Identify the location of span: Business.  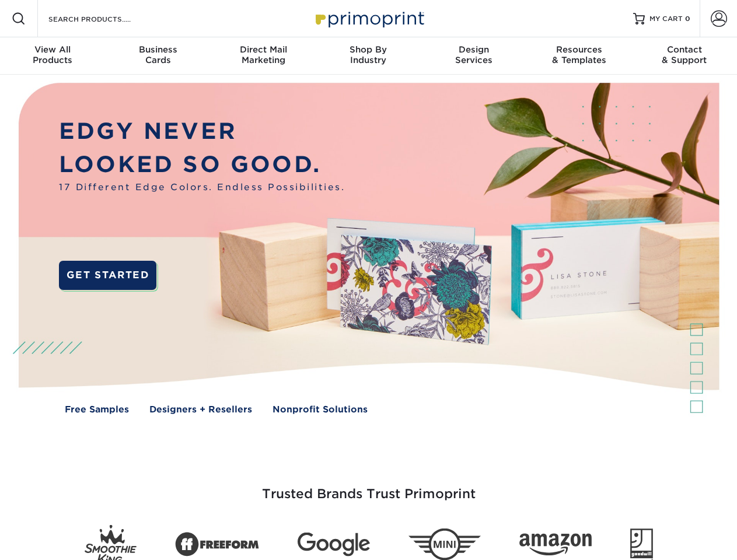
(157, 50).